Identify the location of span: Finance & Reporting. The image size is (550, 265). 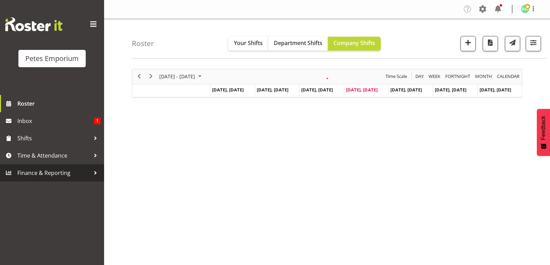
(54, 173).